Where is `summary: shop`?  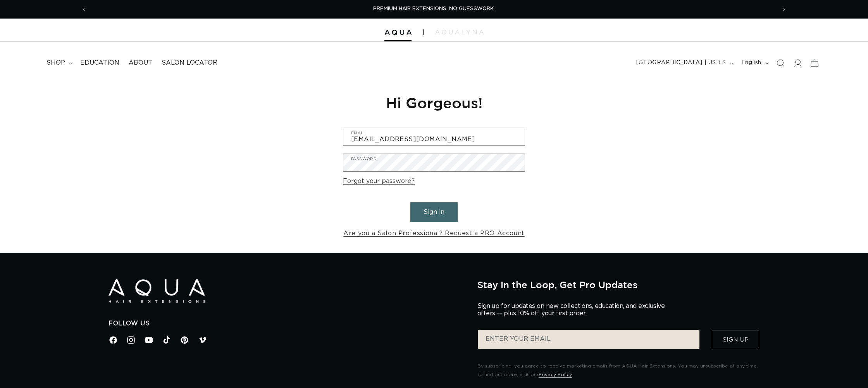
summary: shop is located at coordinates (59, 63).